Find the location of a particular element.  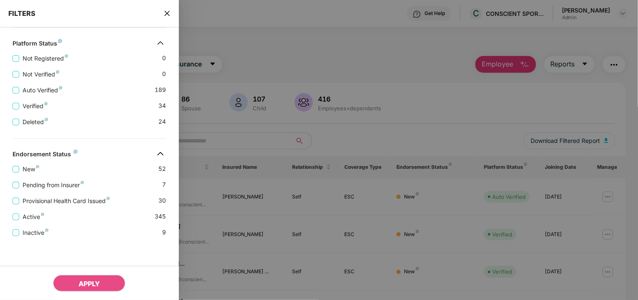

span: 189 is located at coordinates (161, 90).